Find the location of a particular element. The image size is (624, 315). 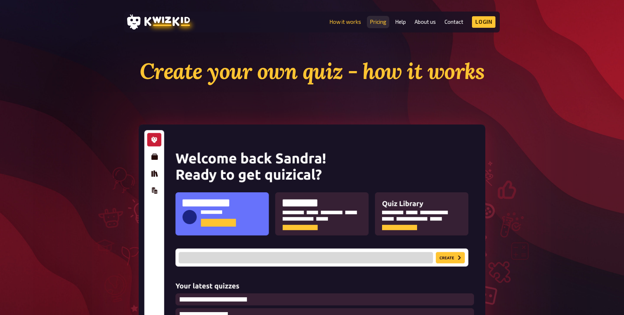

a: Help is located at coordinates (400, 22).